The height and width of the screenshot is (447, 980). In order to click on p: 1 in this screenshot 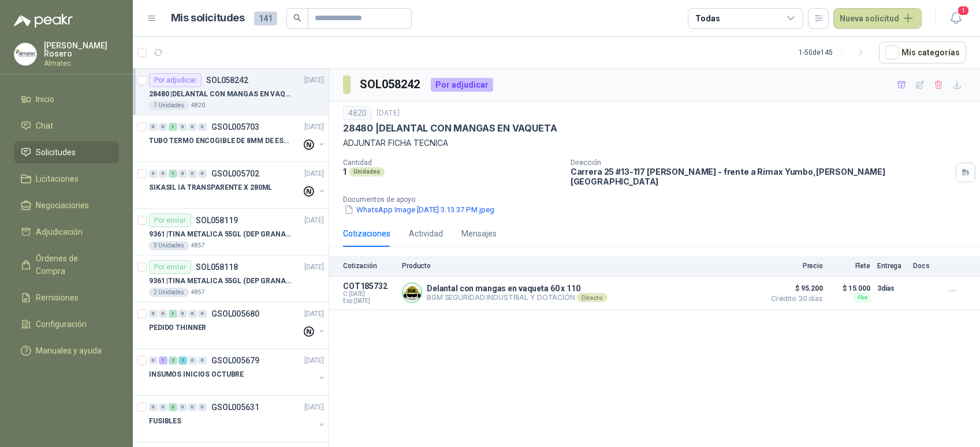, I will do `click(345, 171)`.